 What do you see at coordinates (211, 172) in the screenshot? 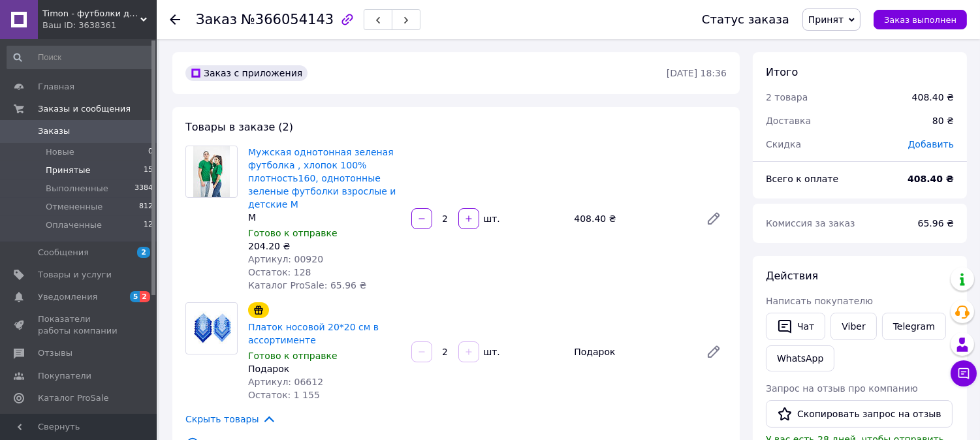
I see `img: Мужская однотонная зеленая футболка , хлопок 100% плотность160, однотонные зеленые футболки взрос...` at bounding box center [211, 172].